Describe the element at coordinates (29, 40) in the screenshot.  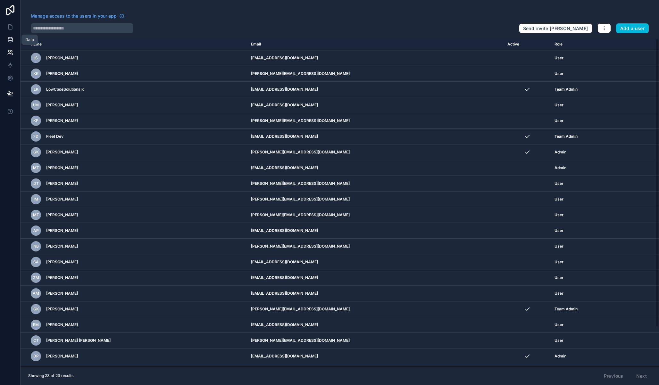
I see `div: Data` at that location.